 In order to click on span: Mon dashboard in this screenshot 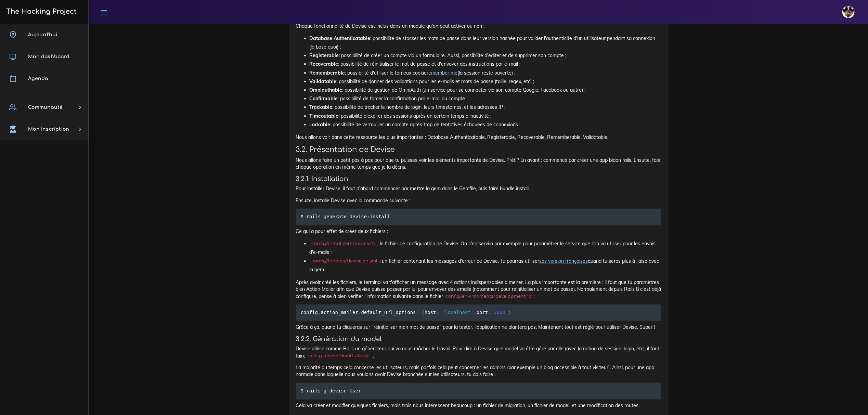, I will do `click(48, 56)`.